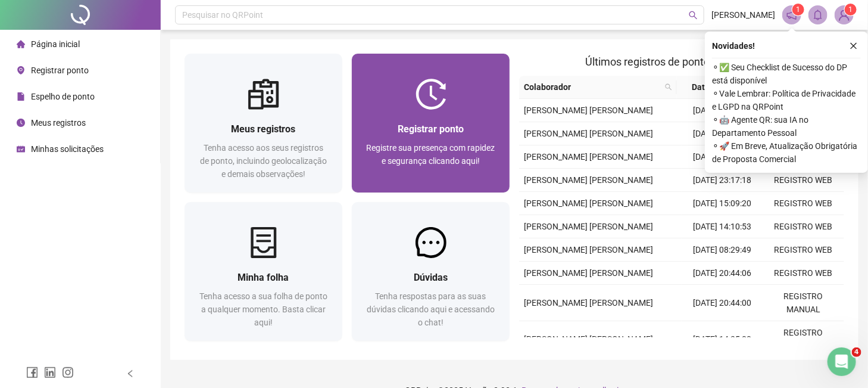  I want to click on span: ⚬ 🤖 Agente QR: sua IA no Departamento Pessoal, so click(787, 126).